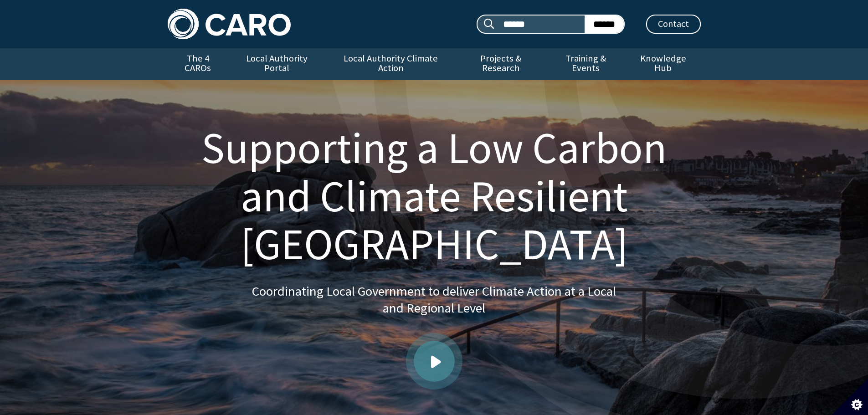 The image size is (868, 415). What do you see at coordinates (501, 64) in the screenshot?
I see `a: Projects & Research` at bounding box center [501, 64].